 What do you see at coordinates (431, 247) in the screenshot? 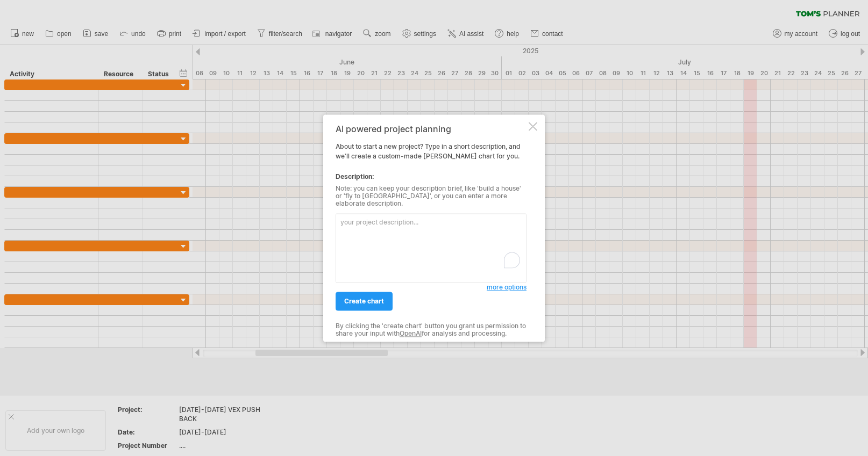
I see `textarea: To enrich screen reader interactions, please activate Accessibility in Grammarly extension settings` at bounding box center [431, 247].